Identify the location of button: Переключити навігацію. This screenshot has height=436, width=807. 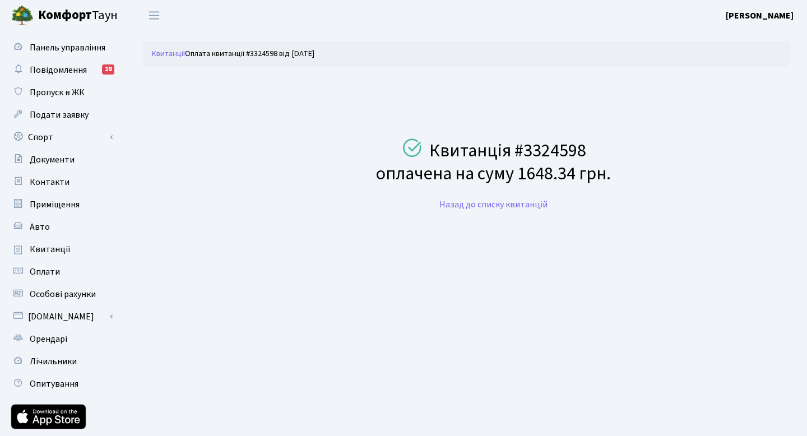
(154, 15).